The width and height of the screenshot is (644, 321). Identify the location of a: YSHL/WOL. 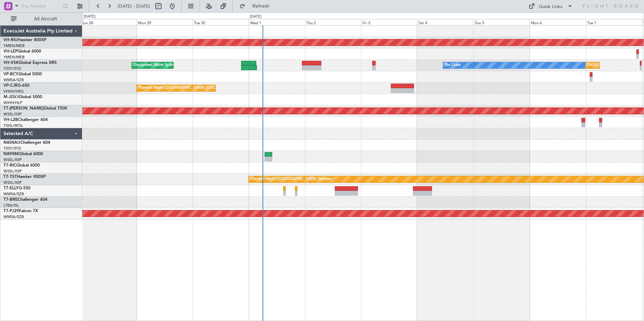
(13, 125).